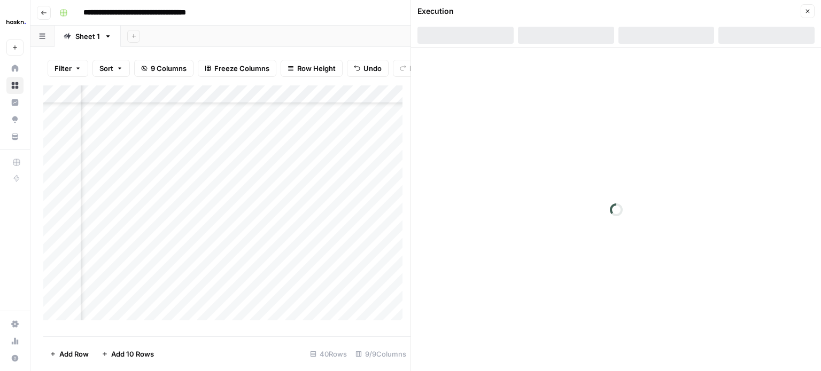 The width and height of the screenshot is (821, 371). I want to click on button: Sort, so click(111, 68).